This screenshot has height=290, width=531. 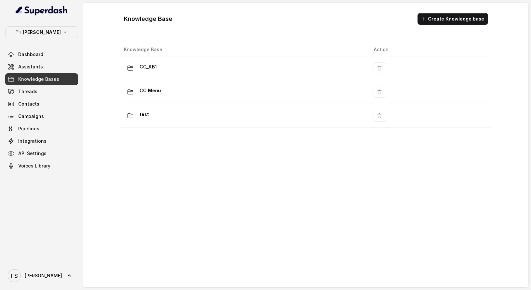 I want to click on h1: Knowledge Base, so click(x=148, y=19).